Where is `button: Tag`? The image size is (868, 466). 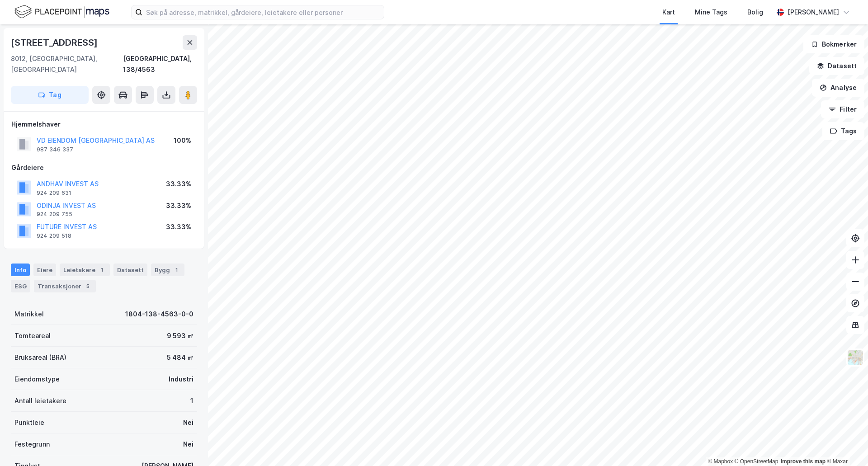
button: Tag is located at coordinates (50, 95).